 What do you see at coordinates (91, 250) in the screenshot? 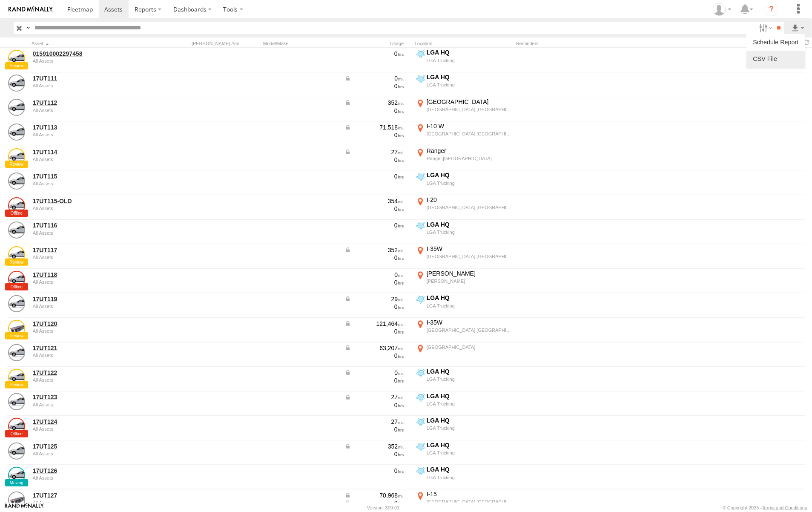
I see `a: 17UT117` at bounding box center [91, 250].